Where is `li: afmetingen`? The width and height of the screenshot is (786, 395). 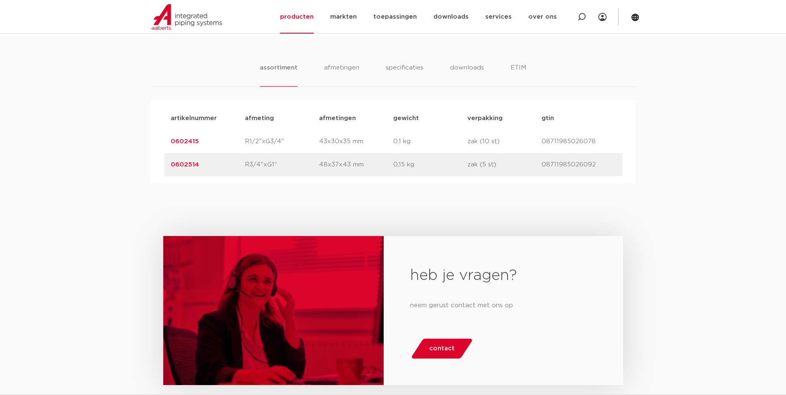 li: afmetingen is located at coordinates (341, 75).